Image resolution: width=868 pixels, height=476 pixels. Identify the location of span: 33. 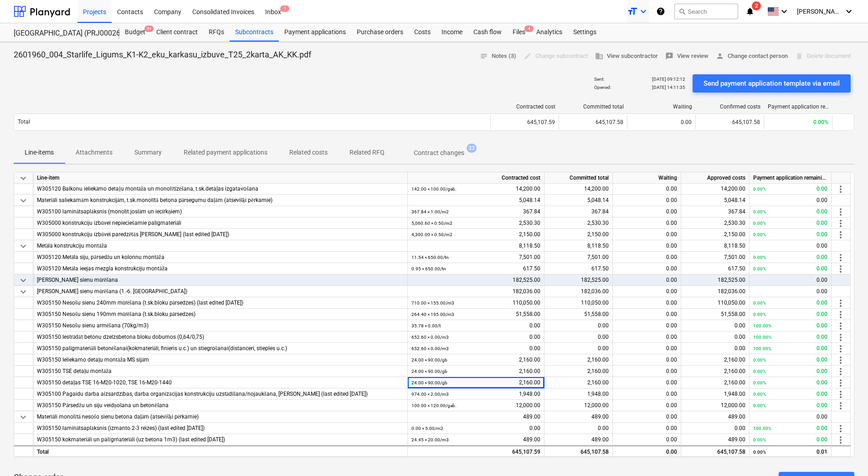
(471, 149).